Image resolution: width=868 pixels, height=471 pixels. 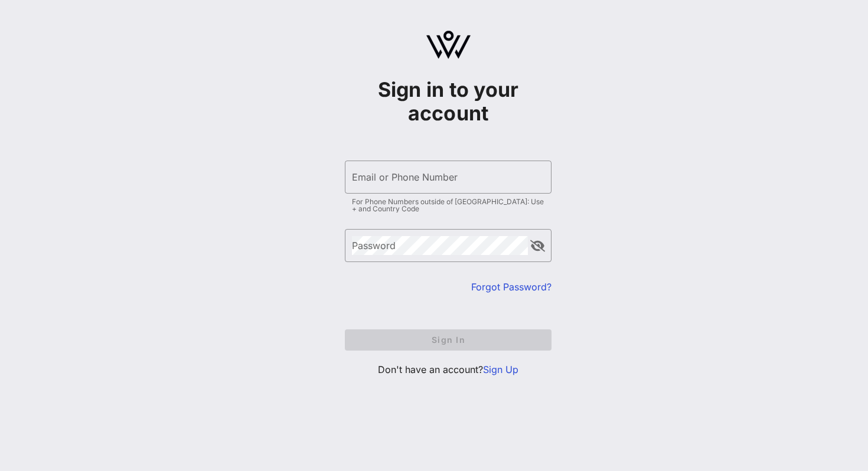 I want to click on a: Sign Up, so click(x=501, y=370).